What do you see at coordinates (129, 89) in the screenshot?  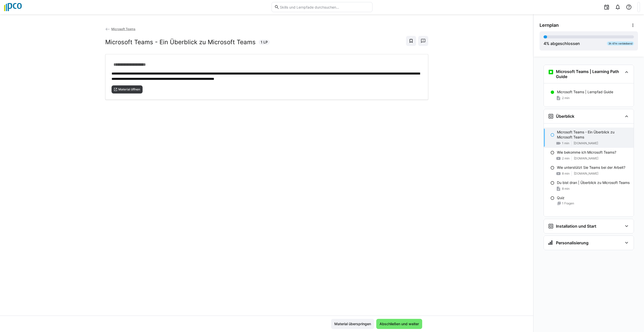 I see `span: Material öffnen` at bounding box center [129, 89].